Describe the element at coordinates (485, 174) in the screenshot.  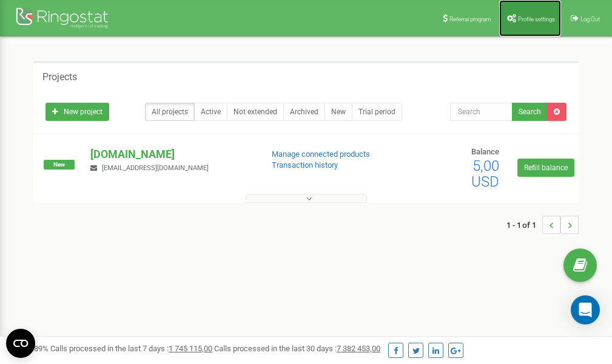
I see `span: 5,00 USD` at that location.